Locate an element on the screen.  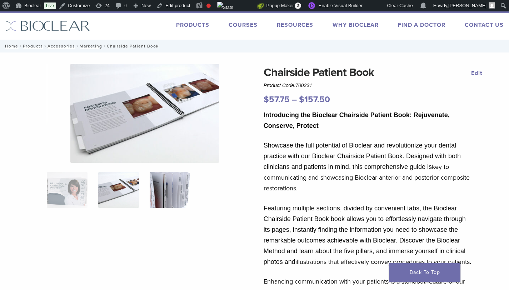
a: Find A Doctor is located at coordinates (421, 25).